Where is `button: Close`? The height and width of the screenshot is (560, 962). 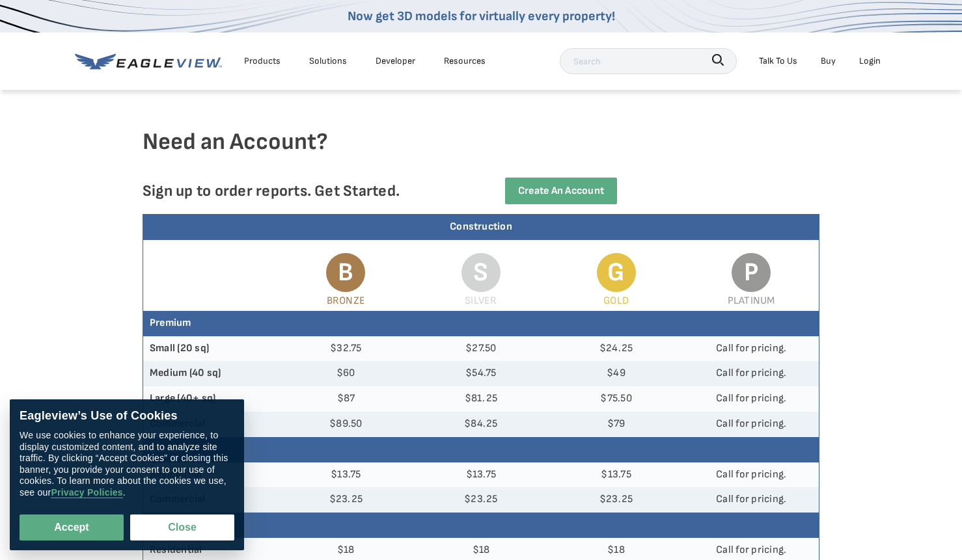 button: Close is located at coordinates (183, 528).